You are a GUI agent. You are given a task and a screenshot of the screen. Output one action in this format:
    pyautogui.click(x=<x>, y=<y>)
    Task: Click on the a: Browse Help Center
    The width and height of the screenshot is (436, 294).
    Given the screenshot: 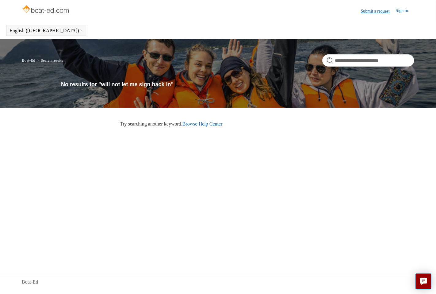 What is the action you would take?
    pyautogui.click(x=203, y=124)
    